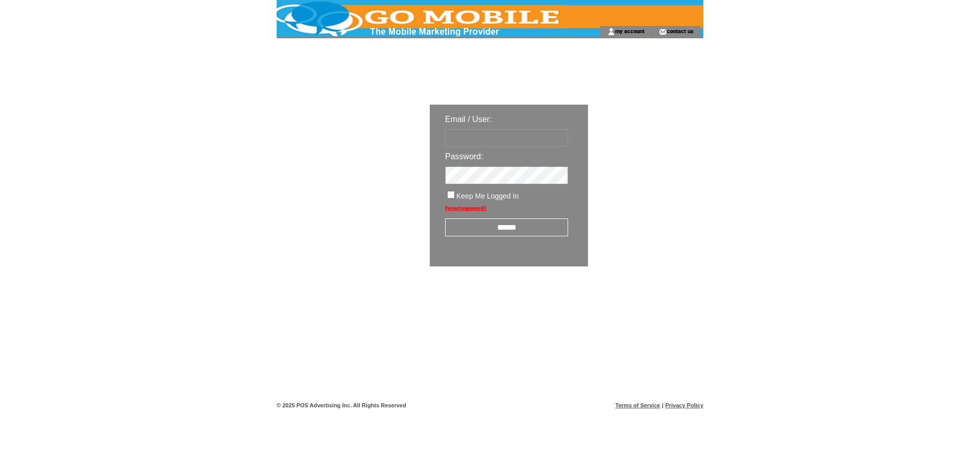  What do you see at coordinates (638, 406) in the screenshot?
I see `a: Terms of Service` at bounding box center [638, 406].